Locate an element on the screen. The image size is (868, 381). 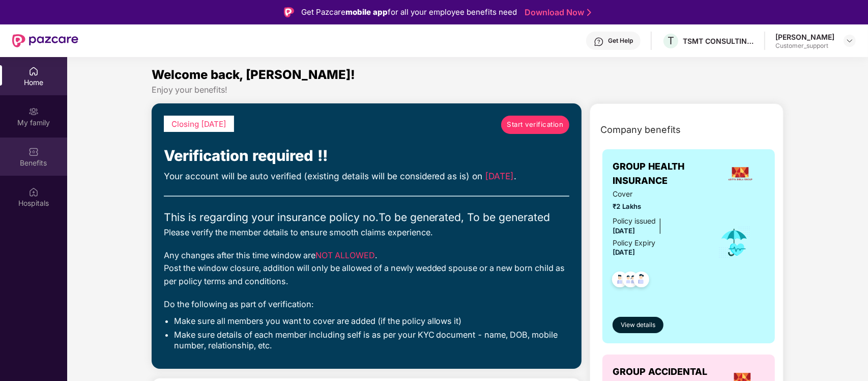
img: svg+xml;base64,PHN2ZyB4bWxucz0iaHR0cDovL3d3dy53My5vcmcvMjAwMC9zdmciIHdpZHRoPSI0OC45MTUiIGhlaWdodD... is located at coordinates (631, 280).